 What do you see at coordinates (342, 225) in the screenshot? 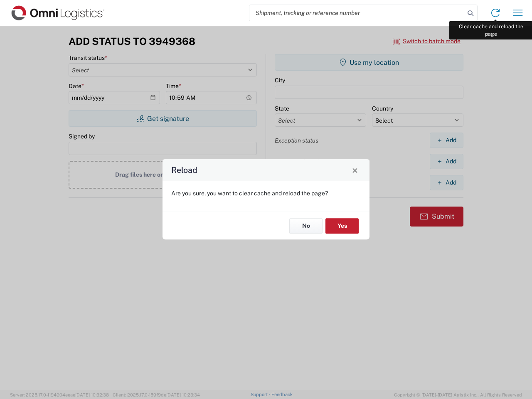
I see `button: Yes` at bounding box center [342, 225].